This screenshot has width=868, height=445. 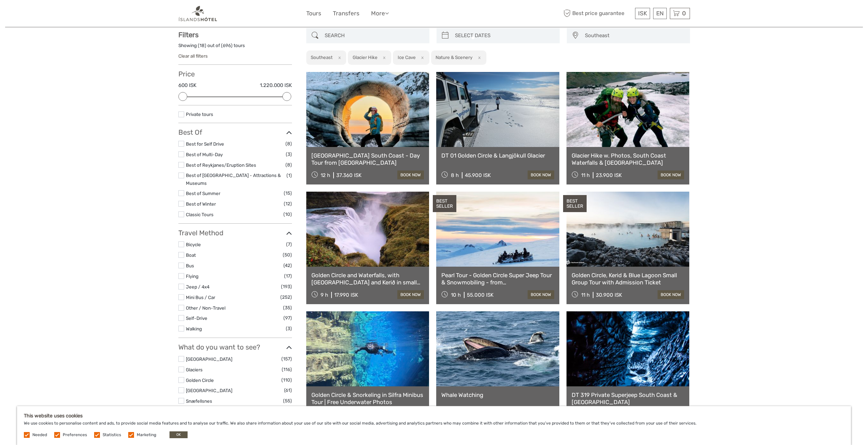 I want to click on h2: Southeast, so click(x=321, y=57).